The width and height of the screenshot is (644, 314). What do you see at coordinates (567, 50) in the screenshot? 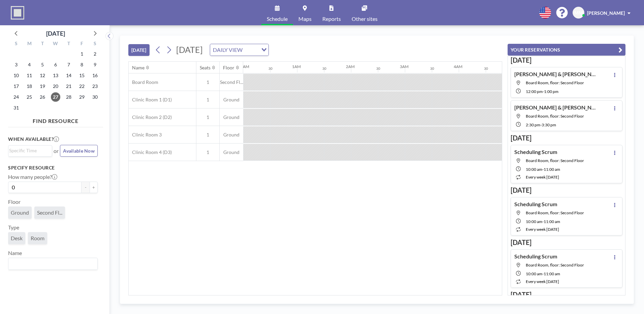
I see `button: YOUR RESERVATIONS` at bounding box center [567, 50].